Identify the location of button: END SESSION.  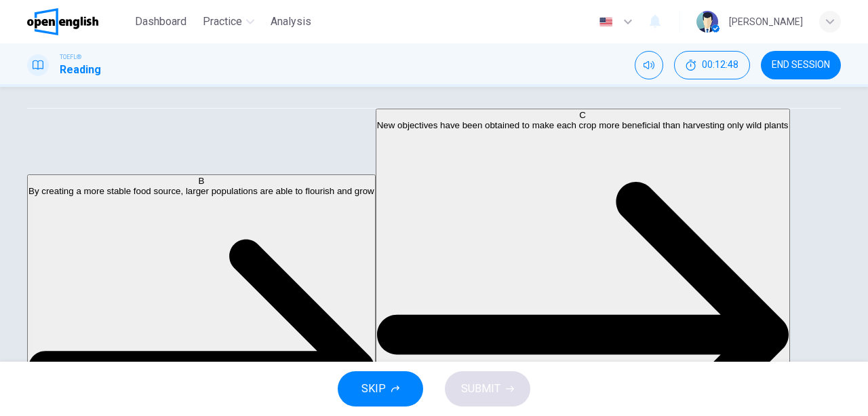
(801, 65).